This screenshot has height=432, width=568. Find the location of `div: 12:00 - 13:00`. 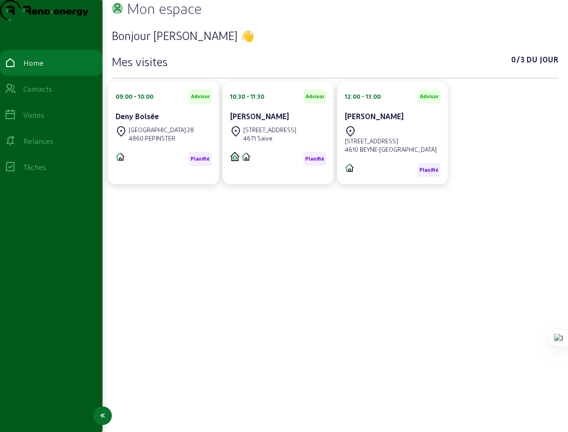

div: 12:00 - 13:00 is located at coordinates (362, 96).